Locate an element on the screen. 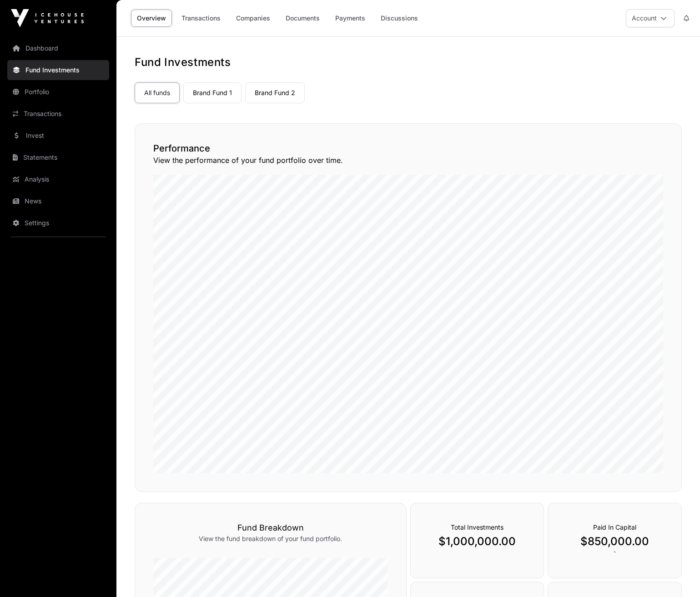 Image resolution: width=700 pixels, height=597 pixels. a: All funds is located at coordinates (157, 93).